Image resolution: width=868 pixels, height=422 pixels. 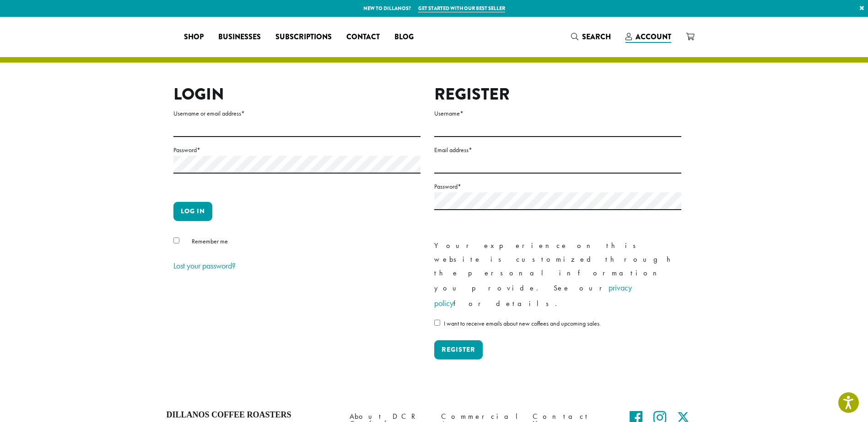 I want to click on span: Businesses, so click(x=239, y=37).